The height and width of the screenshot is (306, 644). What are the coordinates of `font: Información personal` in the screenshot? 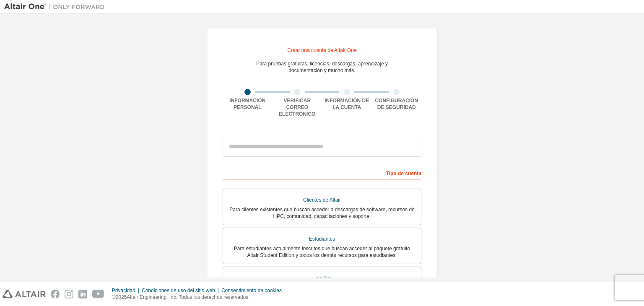 It's located at (247, 104).